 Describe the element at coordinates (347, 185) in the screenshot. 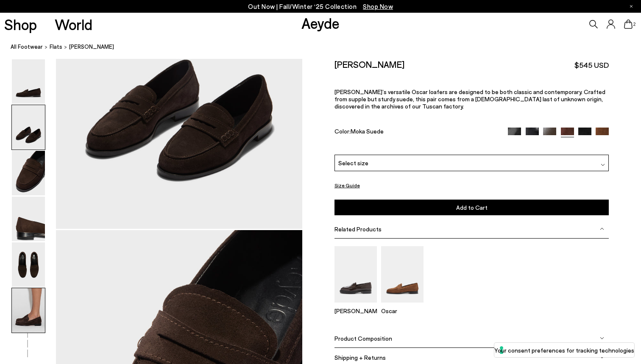

I see `button: Size Guide` at that location.